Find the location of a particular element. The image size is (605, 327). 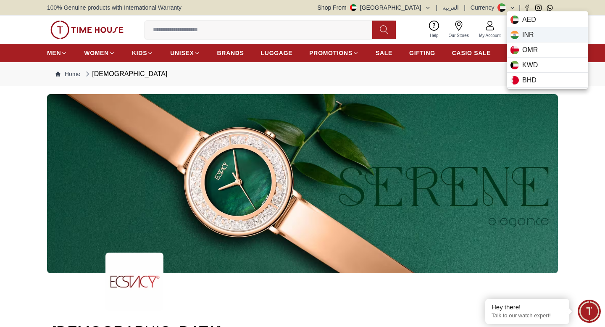

span: INR is located at coordinates (528, 35).